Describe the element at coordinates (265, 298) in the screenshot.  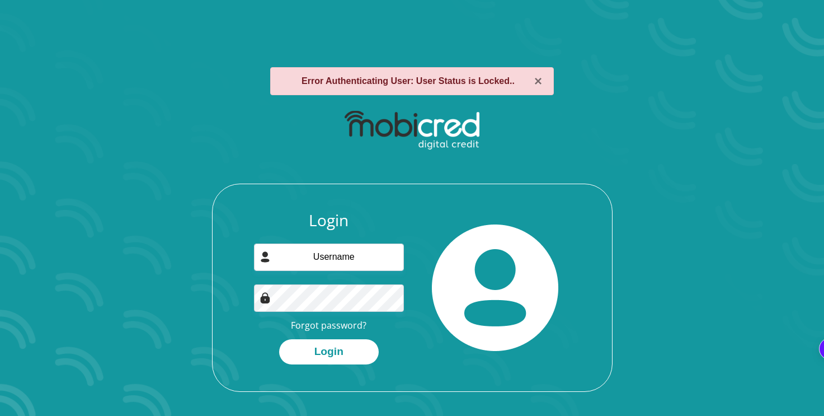
I see `img: Image` at that location.